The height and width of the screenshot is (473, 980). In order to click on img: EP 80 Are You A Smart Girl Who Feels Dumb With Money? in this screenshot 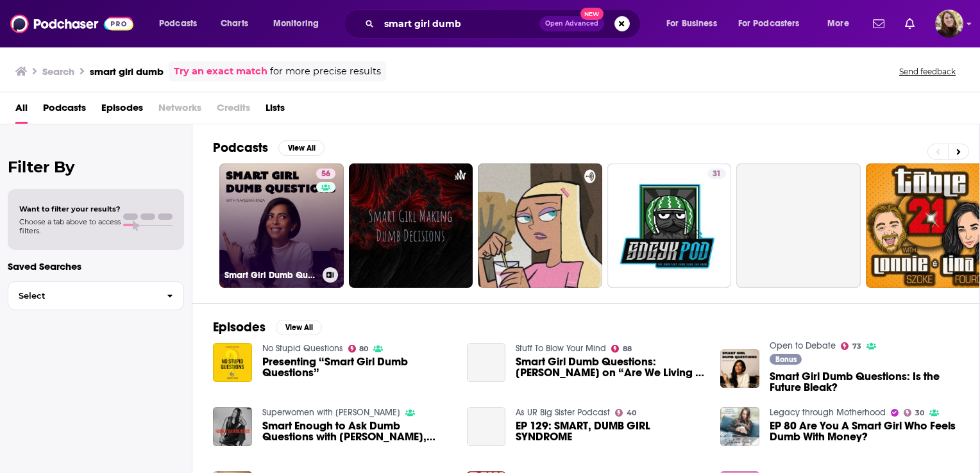, I will do `click(740, 427)`.